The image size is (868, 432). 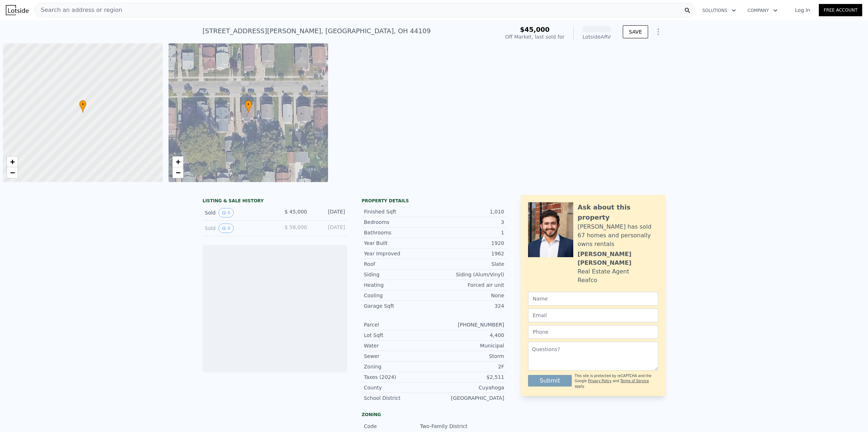 I want to click on a: Privacy Policy, so click(x=599, y=381).